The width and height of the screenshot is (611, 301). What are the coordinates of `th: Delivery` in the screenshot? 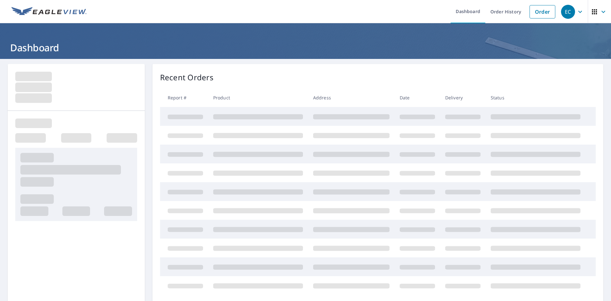 It's located at (463, 97).